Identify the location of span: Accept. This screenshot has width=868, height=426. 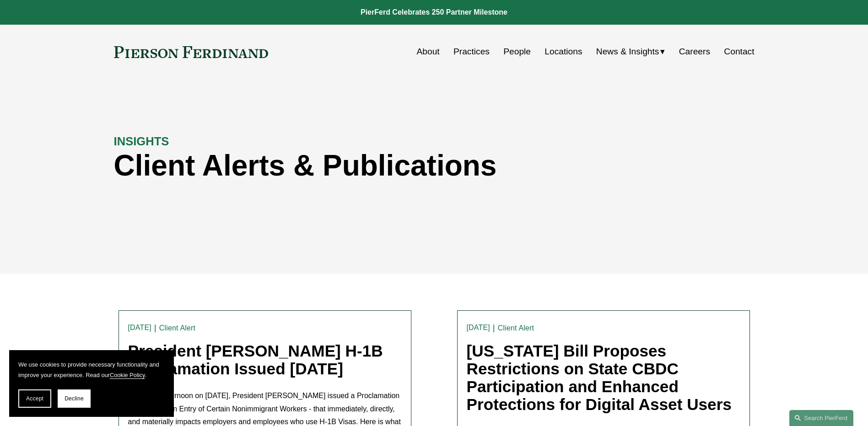
(34, 399).